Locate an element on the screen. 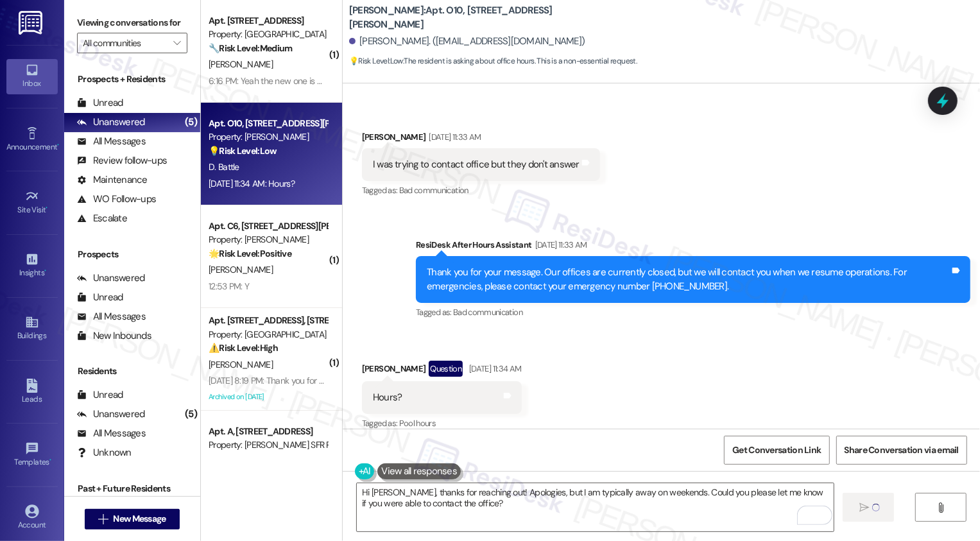  button: New Message is located at coordinates (132, 519).